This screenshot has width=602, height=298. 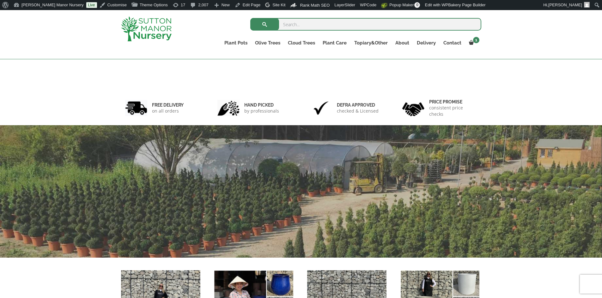 What do you see at coordinates (371, 43) in the screenshot?
I see `a: Topiary&Other` at bounding box center [371, 43].